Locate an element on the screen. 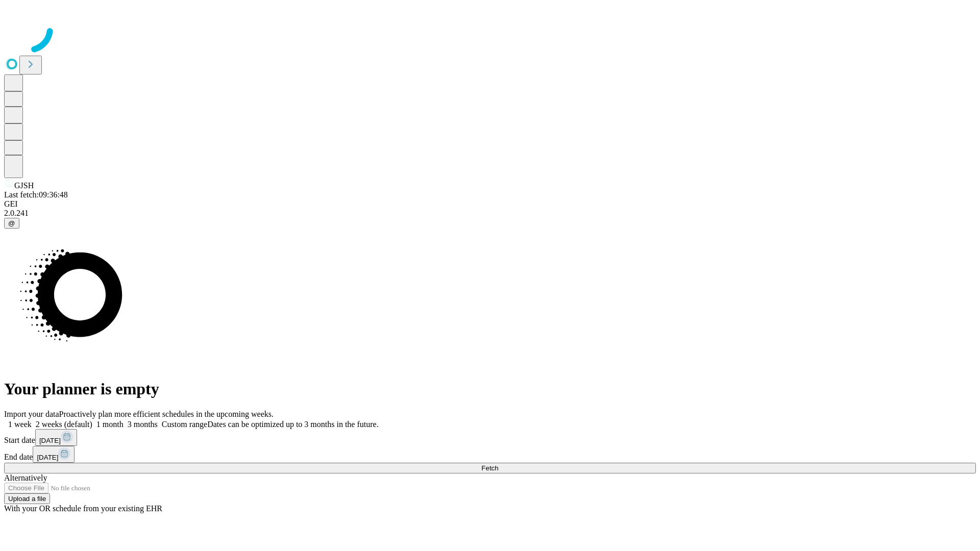  span: Dates can be optimized up to 3 months in the future. is located at coordinates (293, 425).